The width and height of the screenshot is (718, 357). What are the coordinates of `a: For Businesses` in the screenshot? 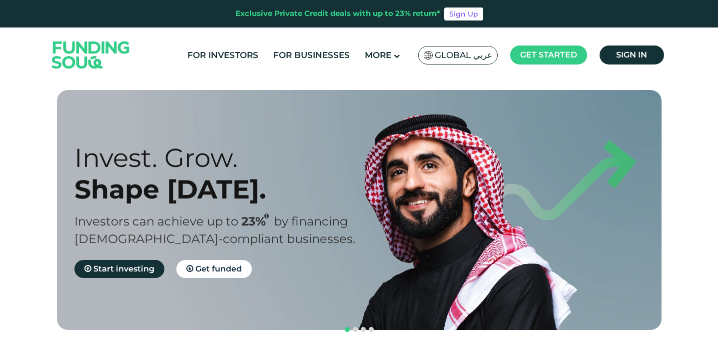 It's located at (311, 55).